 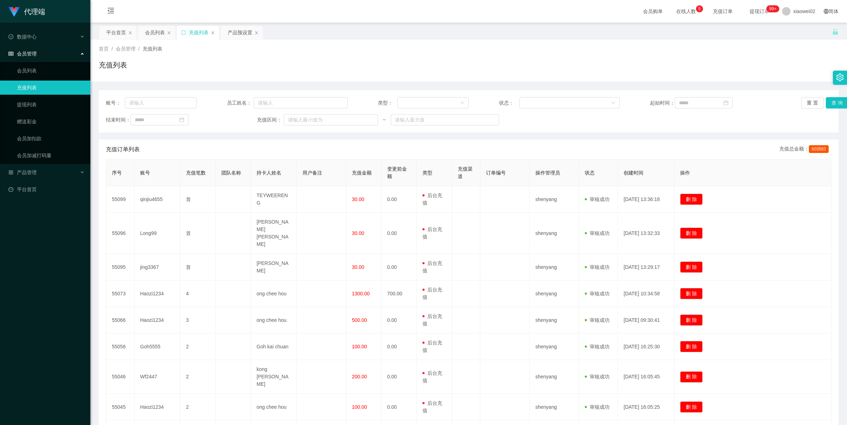 What do you see at coordinates (836, 32) in the screenshot?
I see `i: 图标: unlock` at bounding box center [836, 32].